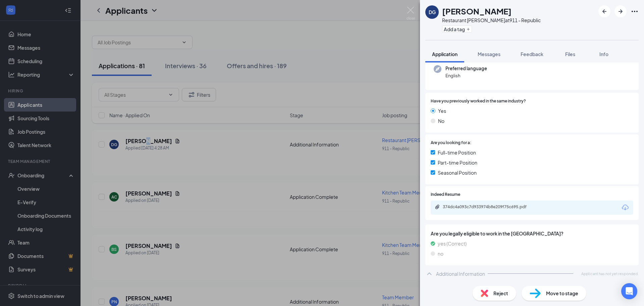 The height and width of the screenshot is (306, 644). What do you see at coordinates (466, 75) in the screenshot?
I see `span: English` at bounding box center [466, 75].